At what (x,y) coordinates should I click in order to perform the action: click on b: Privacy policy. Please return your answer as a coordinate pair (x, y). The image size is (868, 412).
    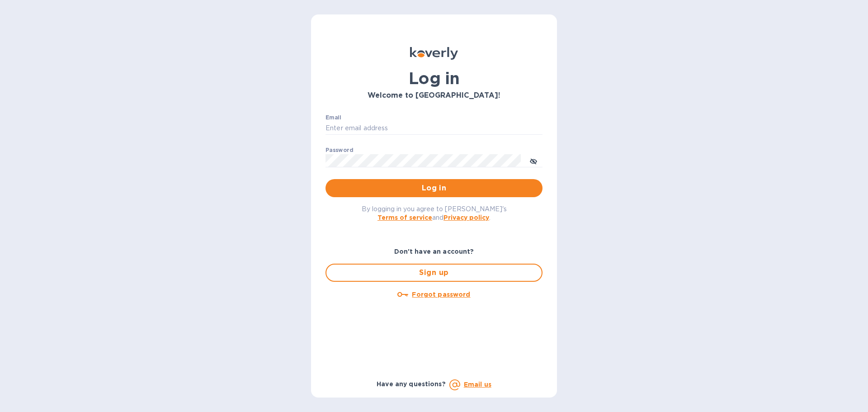
    Looking at the image, I should click on (466, 218).